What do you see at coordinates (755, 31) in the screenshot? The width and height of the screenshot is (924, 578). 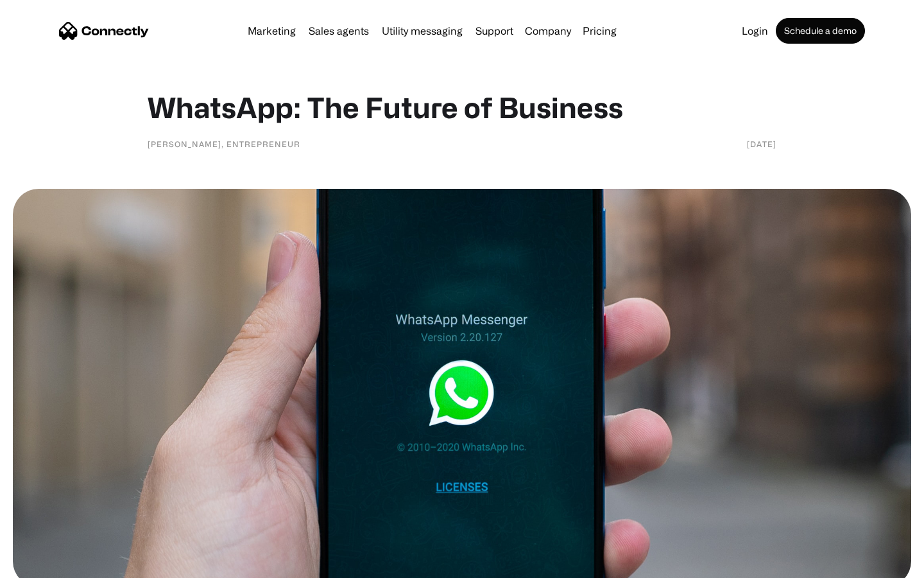 I see `a: Login` at bounding box center [755, 31].